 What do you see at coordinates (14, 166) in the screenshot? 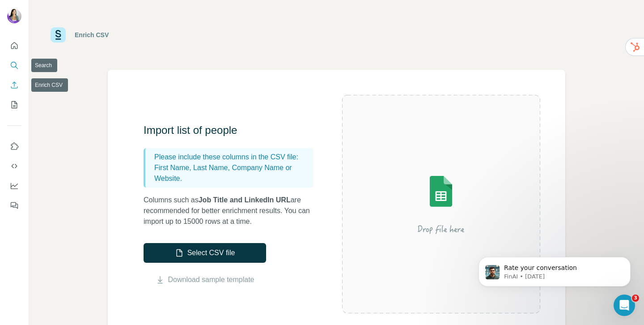
I see `button: Use Surfe API` at bounding box center [14, 166].